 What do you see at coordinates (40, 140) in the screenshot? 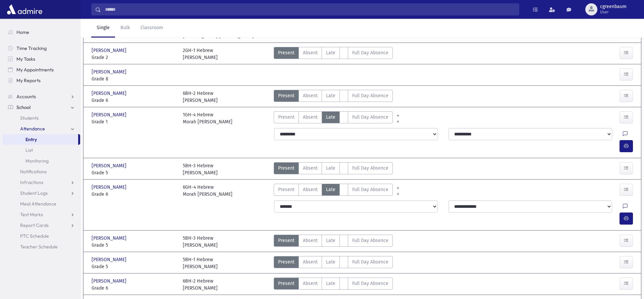
I see `a: Entry` at bounding box center [40, 140].